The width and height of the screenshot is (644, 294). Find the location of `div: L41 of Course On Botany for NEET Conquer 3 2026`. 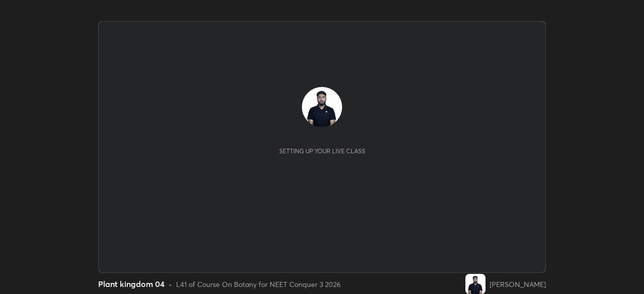

div: L41 of Course On Botany for NEET Conquer 3 2026 is located at coordinates (258, 284).